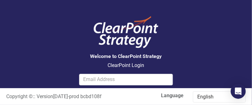  I want to click on img: ClearPoint Logo, so click(126, 32).